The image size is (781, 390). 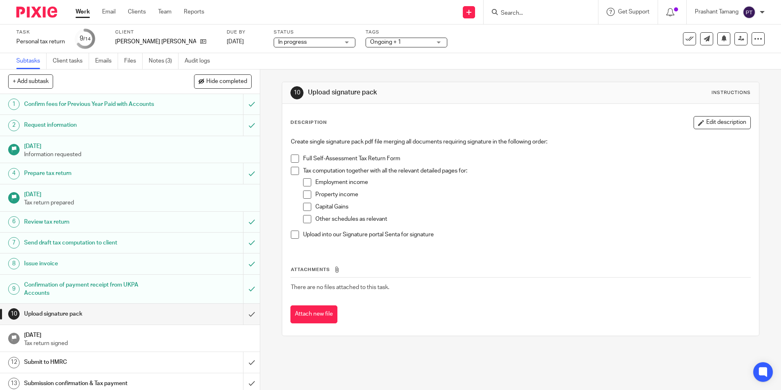 What do you see at coordinates (526, 158) in the screenshot?
I see `p: Full Self-Assessment Tax Return Form` at bounding box center [526, 158].